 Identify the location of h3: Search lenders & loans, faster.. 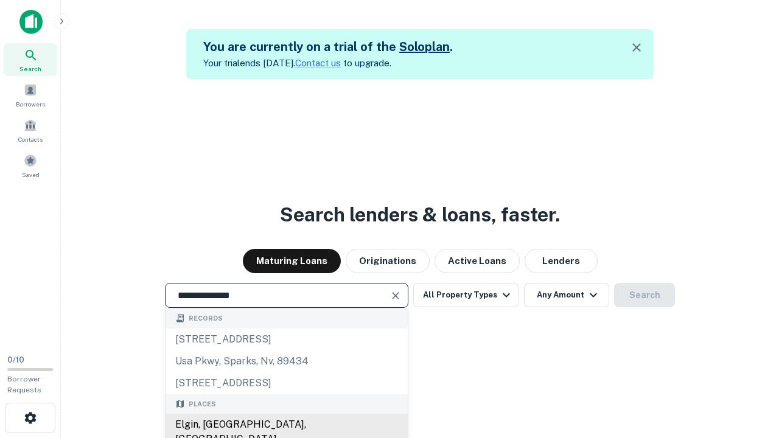
(420, 215).